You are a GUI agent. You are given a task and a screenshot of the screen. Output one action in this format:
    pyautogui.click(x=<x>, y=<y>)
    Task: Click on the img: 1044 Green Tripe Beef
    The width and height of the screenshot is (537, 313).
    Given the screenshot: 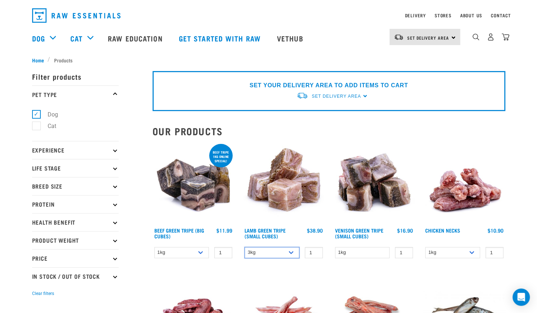 What is the action you would take?
    pyautogui.click(x=193, y=183)
    